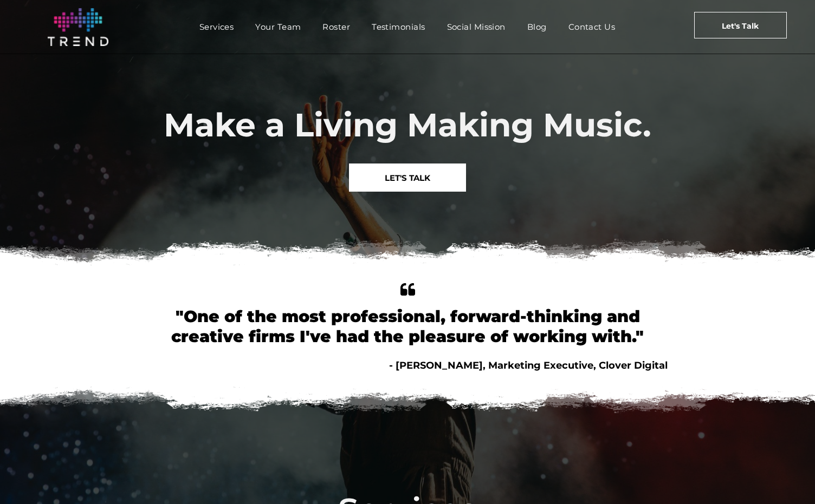 The height and width of the screenshot is (504, 815). I want to click on a: Blog, so click(536, 27).